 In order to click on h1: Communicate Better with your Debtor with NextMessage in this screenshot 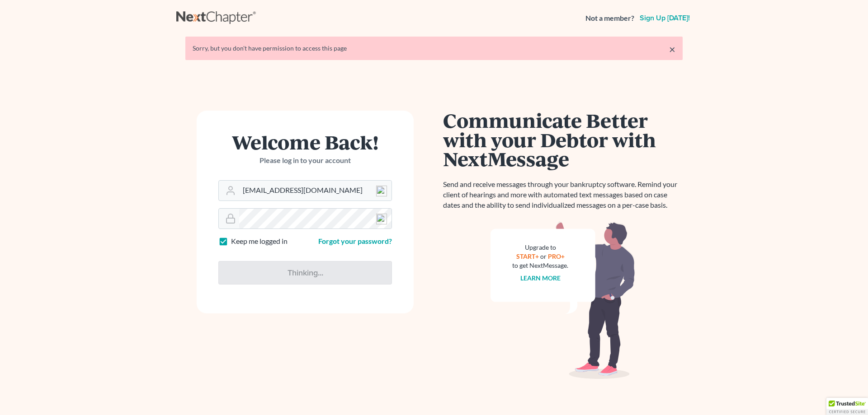, I will do `click(563, 140)`.